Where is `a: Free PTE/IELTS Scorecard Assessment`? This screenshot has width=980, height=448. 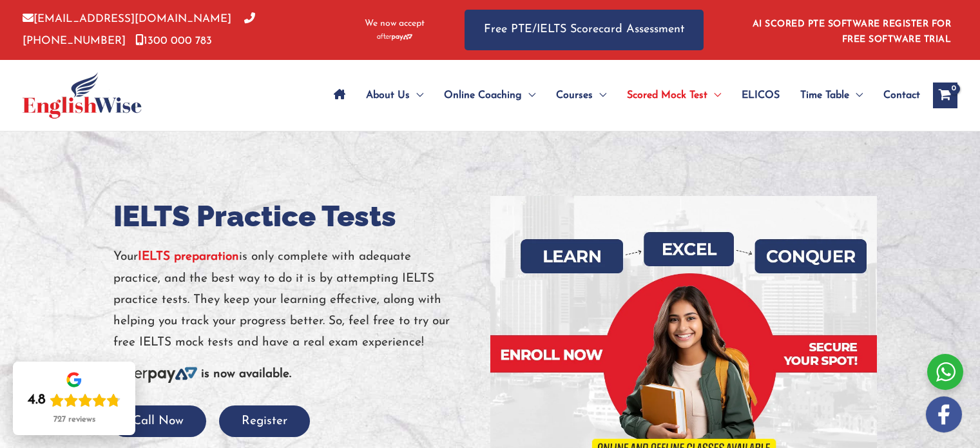
a: Free PTE/IELTS Scorecard Assessment is located at coordinates (583, 29).